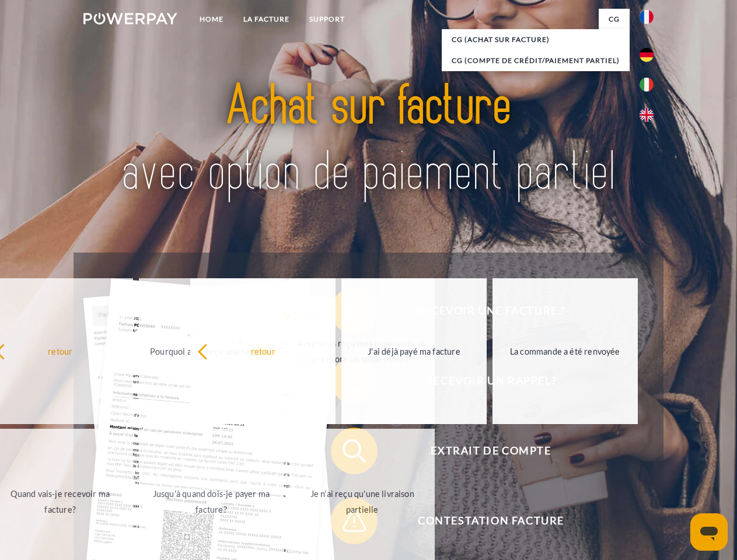  I want to click on img: title-powerpay_fr.svg, so click(368, 139).